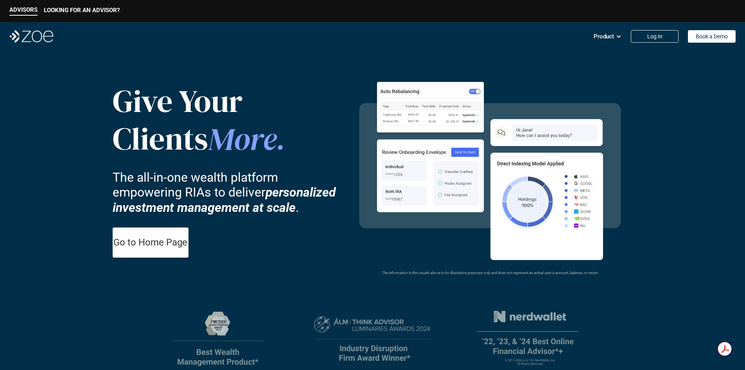  What do you see at coordinates (82, 10) in the screenshot?
I see `p: LOOKING FOR AN ADVISOR?` at bounding box center [82, 10].